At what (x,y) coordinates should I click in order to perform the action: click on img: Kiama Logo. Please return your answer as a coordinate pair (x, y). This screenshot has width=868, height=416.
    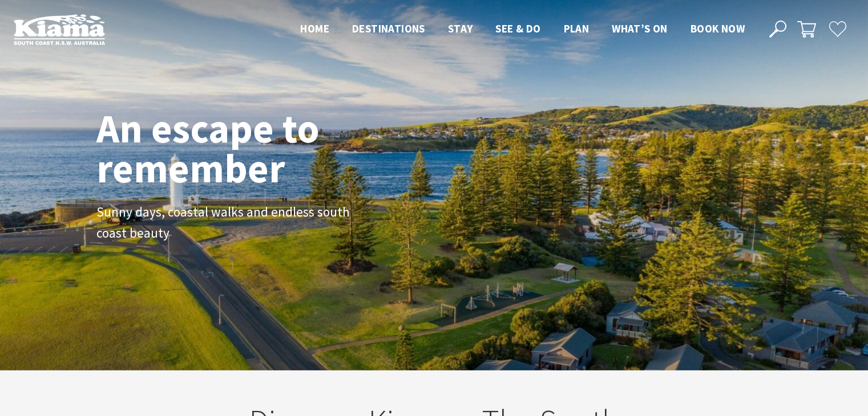
    Looking at the image, I should click on (59, 29).